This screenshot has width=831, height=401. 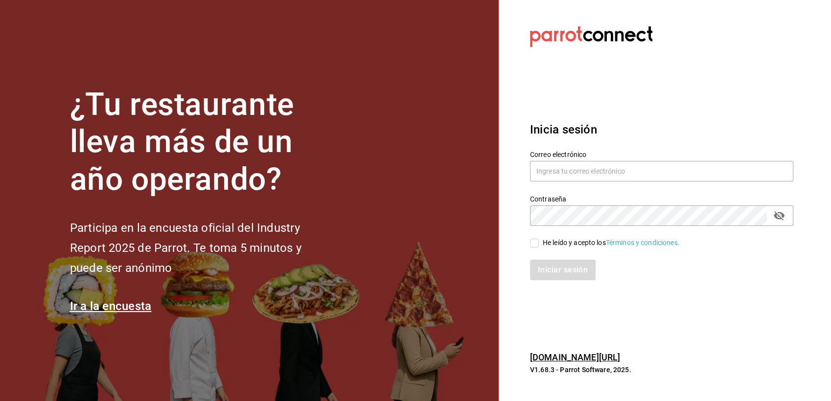 What do you see at coordinates (662, 171) in the screenshot?
I see `input: Ingresa tu correo electrónico` at bounding box center [662, 171].